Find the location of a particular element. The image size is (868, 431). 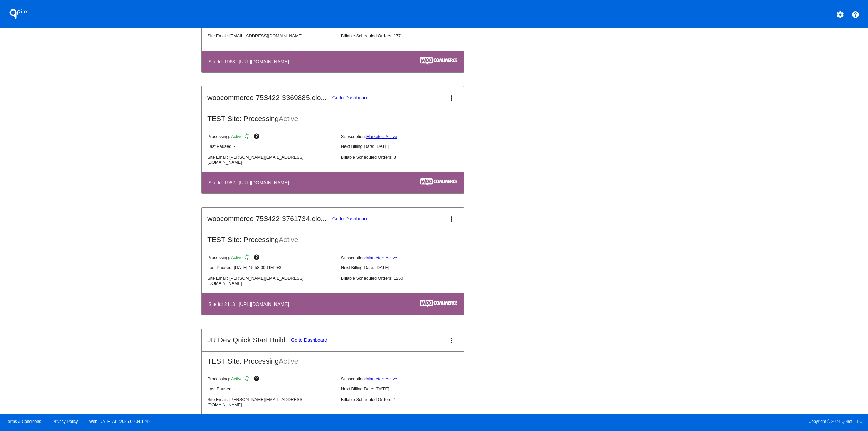

p: Billable Scheduled Orders: 1250 is located at coordinates (405, 278).